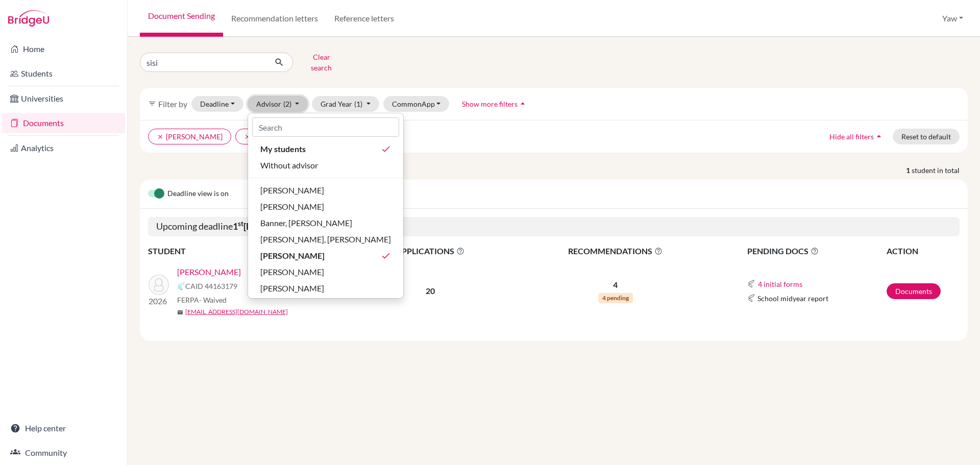 This screenshot has height=465, width=980. I want to click on button: Hide all filtersarrow_drop_up, so click(856, 136).